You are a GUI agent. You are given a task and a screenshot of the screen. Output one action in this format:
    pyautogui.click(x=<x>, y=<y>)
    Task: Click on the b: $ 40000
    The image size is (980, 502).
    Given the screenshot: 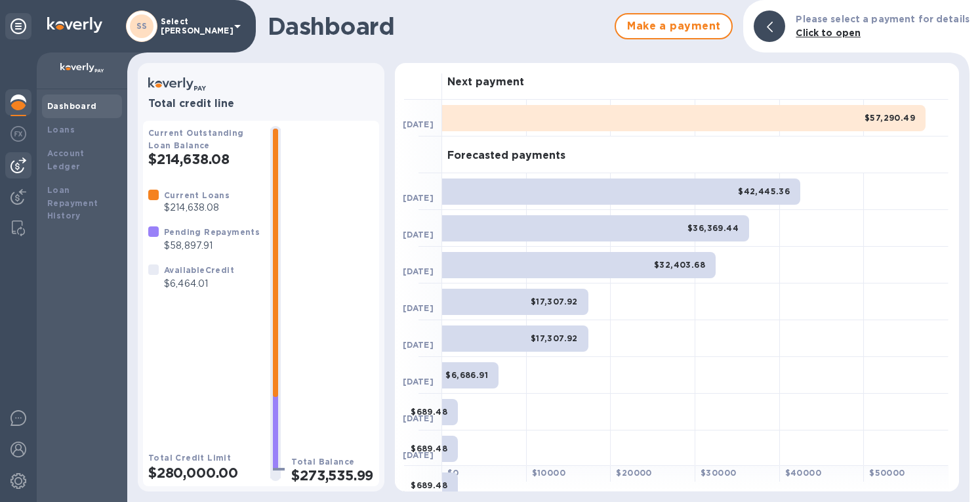 What is the action you would take?
    pyautogui.click(x=802, y=472)
    